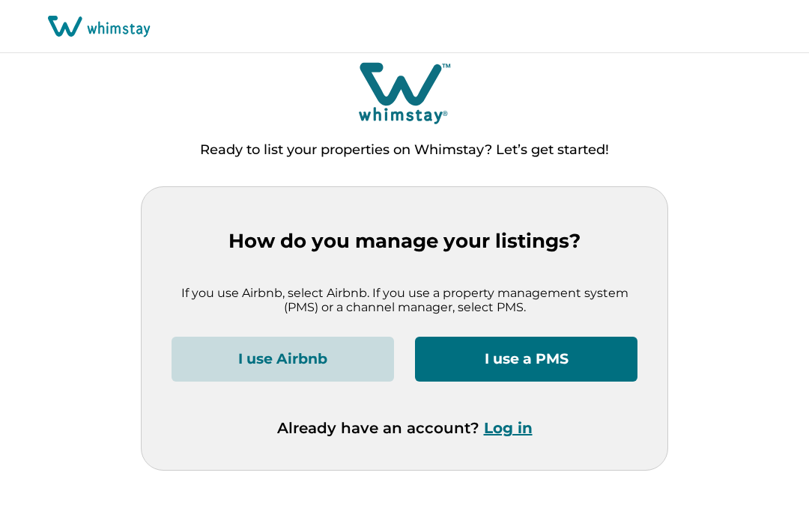 Image resolution: width=809 pixels, height=532 pixels. I want to click on p: Already have an account?, so click(404, 428).